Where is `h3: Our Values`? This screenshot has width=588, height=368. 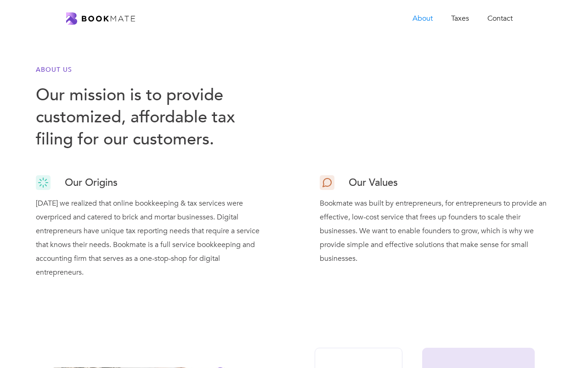 h3: Our Values is located at coordinates (373, 183).